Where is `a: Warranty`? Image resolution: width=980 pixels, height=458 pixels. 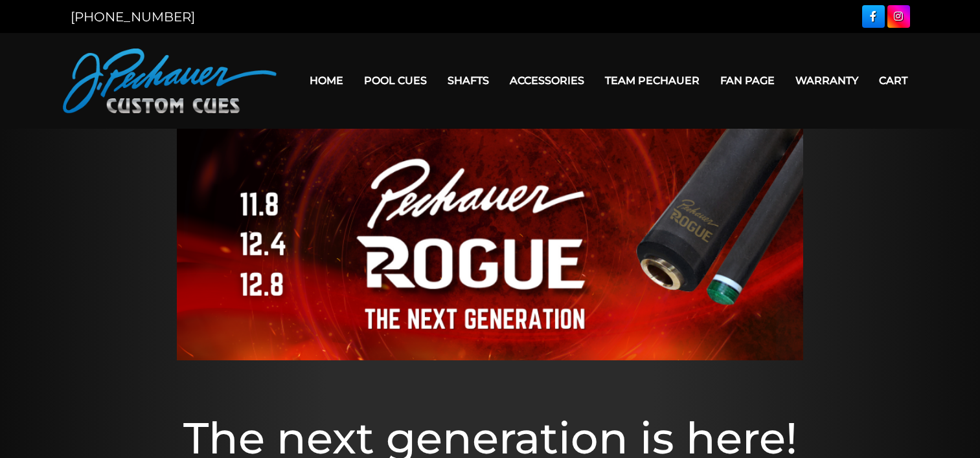
a: Warranty is located at coordinates (827, 81).